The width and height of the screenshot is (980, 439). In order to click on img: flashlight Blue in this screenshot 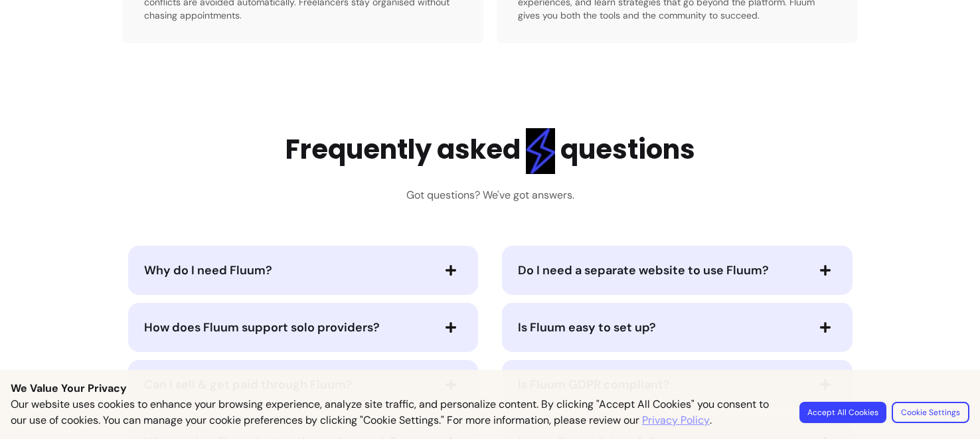, I will do `click(540, 151)`.